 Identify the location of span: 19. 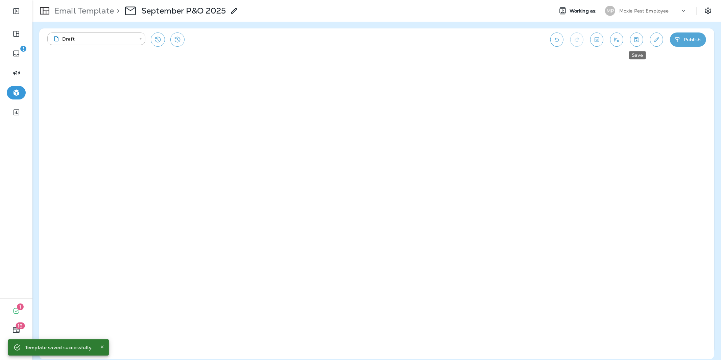
(20, 326).